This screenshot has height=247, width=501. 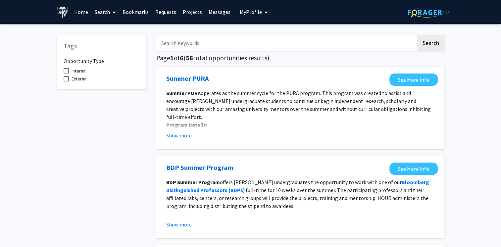 What do you see at coordinates (172, 58) in the screenshot?
I see `span: 1` at bounding box center [172, 58].